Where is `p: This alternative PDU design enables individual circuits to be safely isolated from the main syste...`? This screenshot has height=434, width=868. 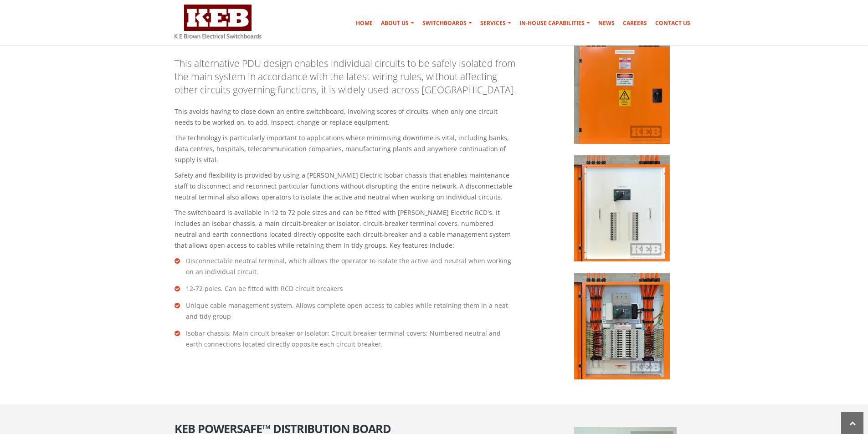
p: This alternative PDU design enables individual circuits to be safely isolated from the main syste... is located at coordinates (345, 77).